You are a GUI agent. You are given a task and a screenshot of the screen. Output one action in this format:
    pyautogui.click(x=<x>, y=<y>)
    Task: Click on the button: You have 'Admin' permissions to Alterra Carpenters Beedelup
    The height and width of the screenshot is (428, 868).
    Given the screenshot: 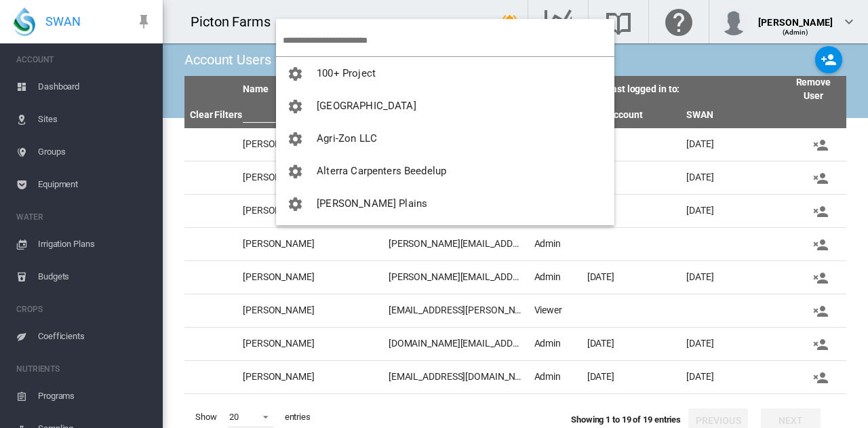 What is the action you would take?
    pyautogui.click(x=445, y=171)
    